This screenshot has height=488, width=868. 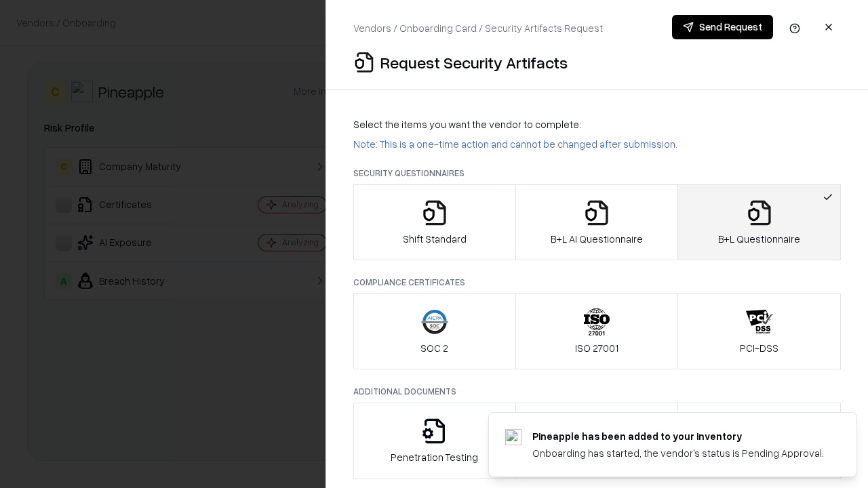 I want to click on p: Compliance Certificates, so click(x=596, y=282).